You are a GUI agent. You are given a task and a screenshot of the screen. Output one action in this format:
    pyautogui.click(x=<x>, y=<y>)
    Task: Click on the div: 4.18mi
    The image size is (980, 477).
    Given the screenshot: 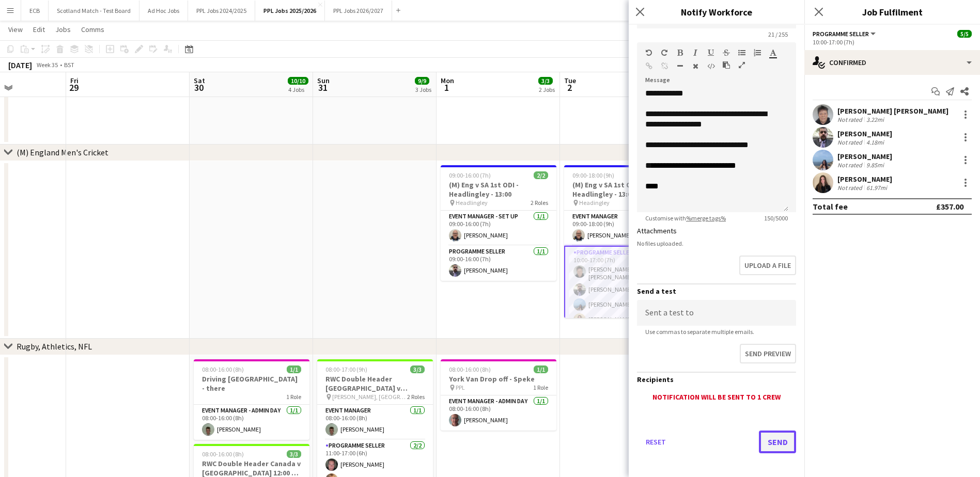 What is the action you would take?
    pyautogui.click(x=875, y=142)
    